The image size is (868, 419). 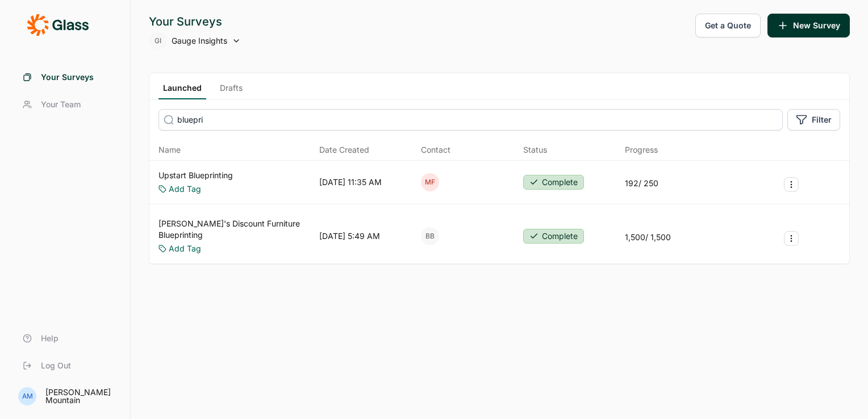 I want to click on span: Your Team, so click(x=61, y=104).